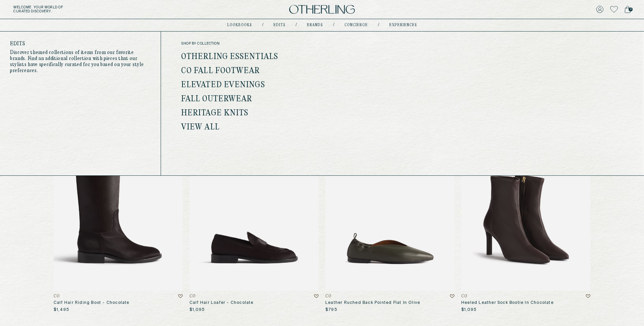 Image resolution: width=644 pixels, height=326 pixels. Describe the element at coordinates (315, 25) in the screenshot. I see `a: Brands` at that location.